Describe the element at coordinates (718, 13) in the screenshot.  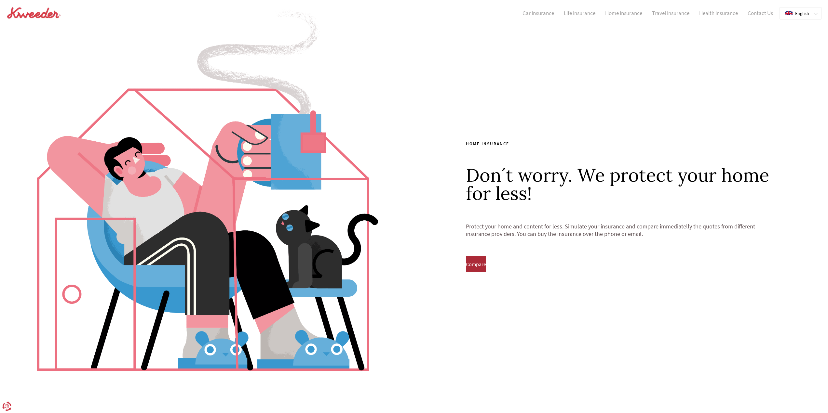
I see `a: Health Insurance` at that location.